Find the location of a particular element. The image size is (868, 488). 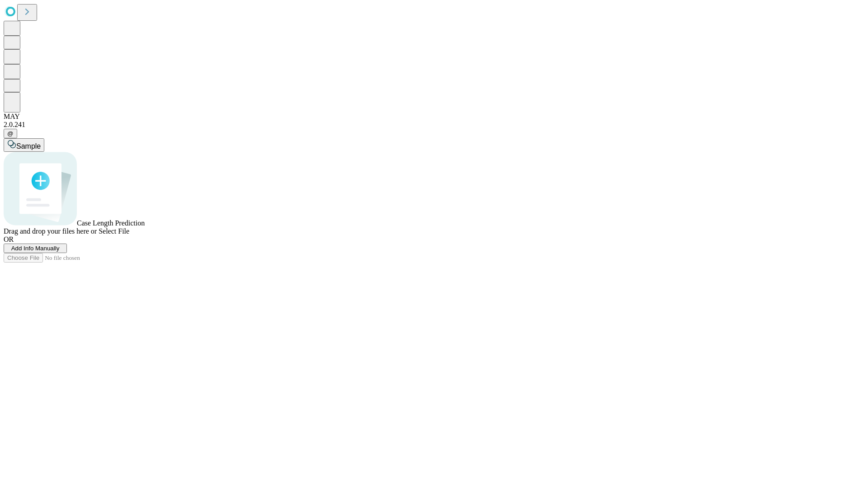

div: MAY is located at coordinates (434, 116).